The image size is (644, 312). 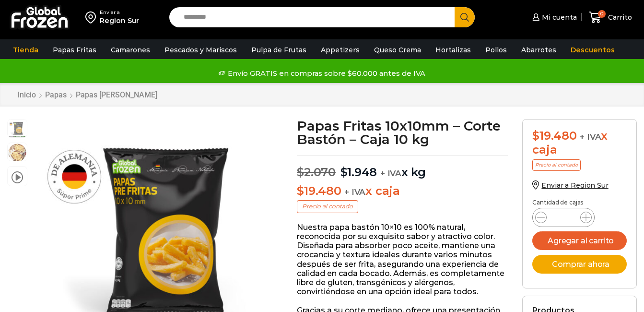 I want to click on a: Mi cuenta, so click(x=553, y=17).